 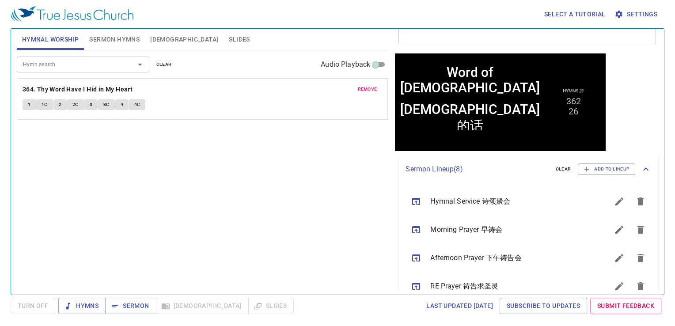 What do you see at coordinates (509, 230) in the screenshot?
I see `span: Morning Prayer 早祷会` at bounding box center [509, 230].